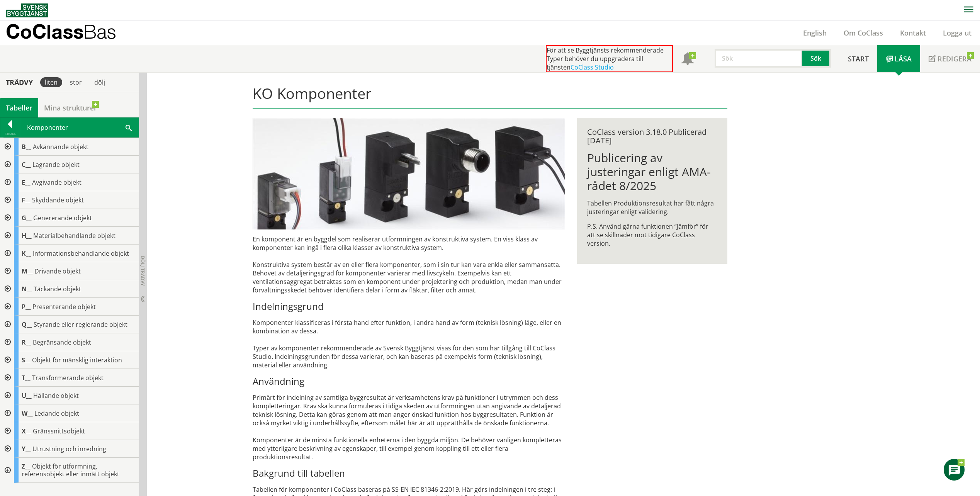  What do you see at coordinates (58, 289) in the screenshot?
I see `span: Täckande objekt` at bounding box center [58, 289].